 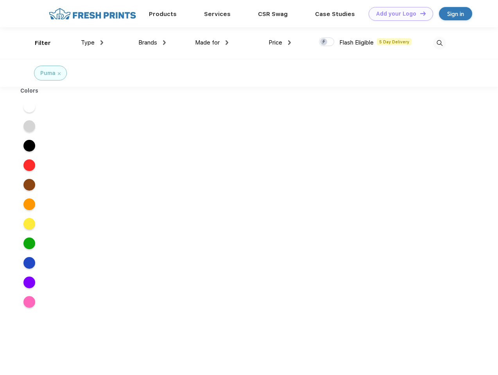 I want to click on img: filter_cancel.svg, so click(x=59, y=74).